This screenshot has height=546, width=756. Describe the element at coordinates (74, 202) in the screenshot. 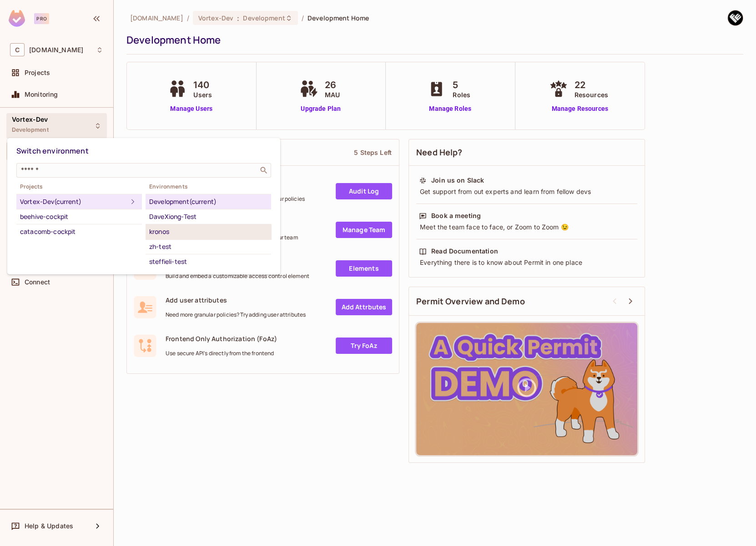

I see `div: Vortex-Dev (current)` at that location.